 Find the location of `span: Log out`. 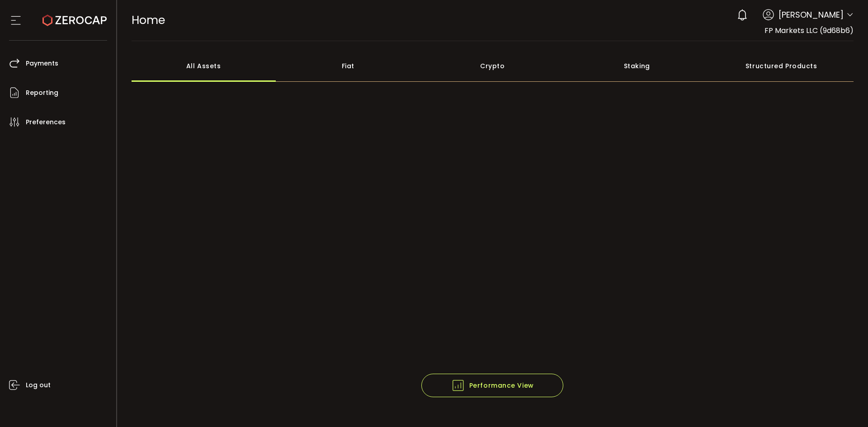

span: Log out is located at coordinates (38, 385).